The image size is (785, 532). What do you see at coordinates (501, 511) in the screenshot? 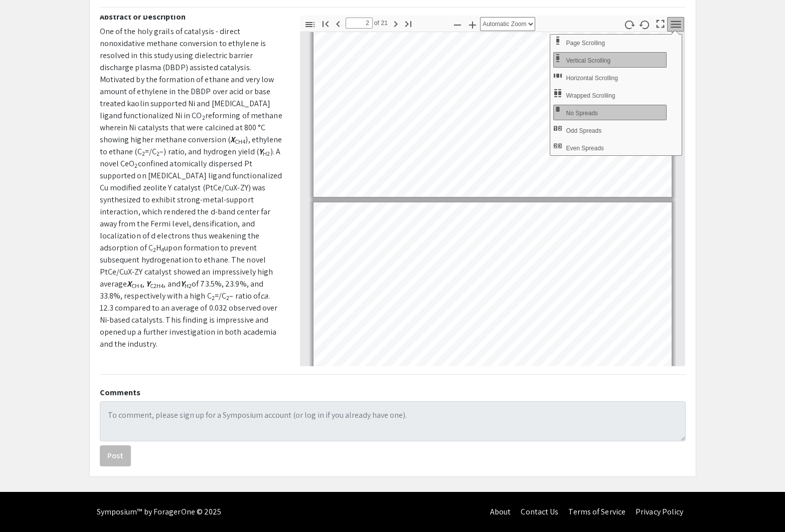
I see `a: About` at bounding box center [501, 511].